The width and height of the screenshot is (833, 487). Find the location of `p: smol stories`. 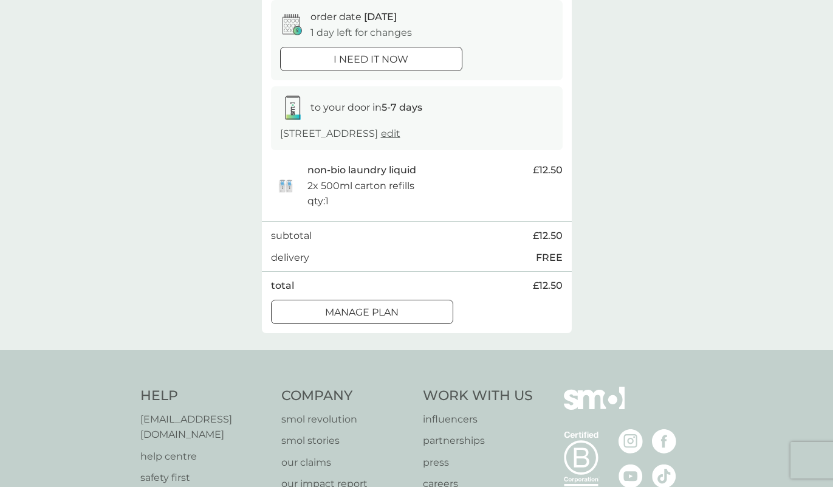

p: smol stories is located at coordinates (346, 441).